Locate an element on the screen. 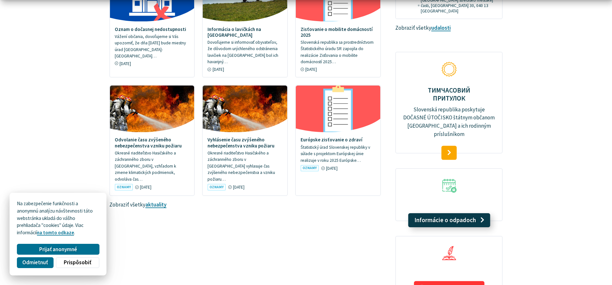 This screenshot has height=285, width=612. p: Dovoľujeme si informovať obyvateľov, že dôvodom urýchleného odstránenia lavičiek na [GEOGRAPHIC_D... is located at coordinates (245, 52).